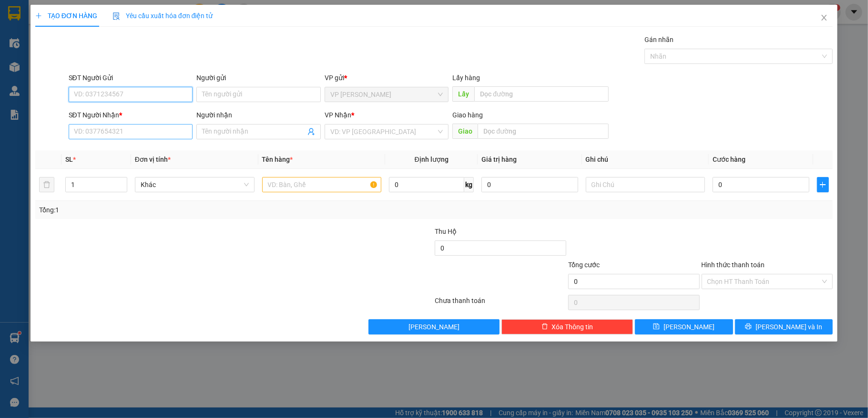 This screenshot has width=868, height=418. What do you see at coordinates (656, 326) in the screenshot?
I see `span: save` at bounding box center [656, 326].